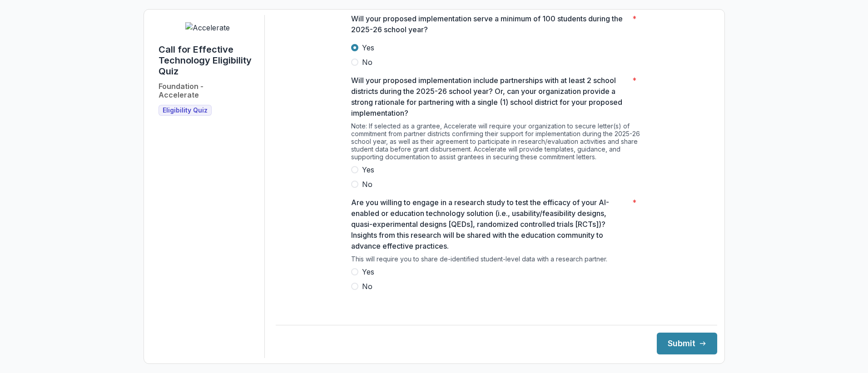  I want to click on img: Accelerate, so click(208, 28).